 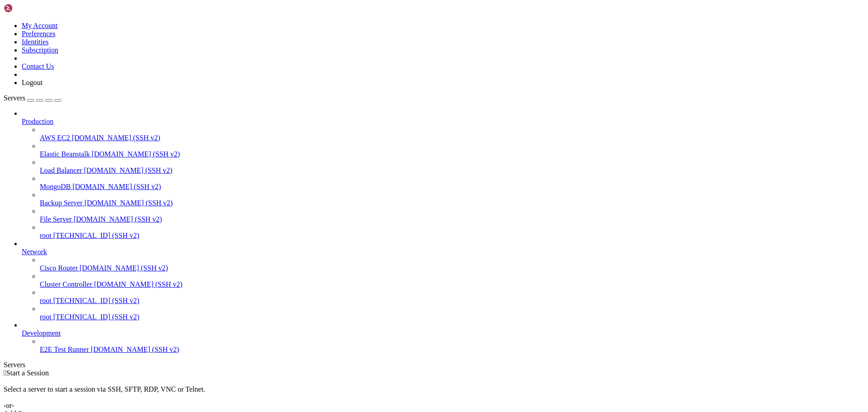 What do you see at coordinates (38, 122) in the screenshot?
I see `span: Production` at bounding box center [38, 122].